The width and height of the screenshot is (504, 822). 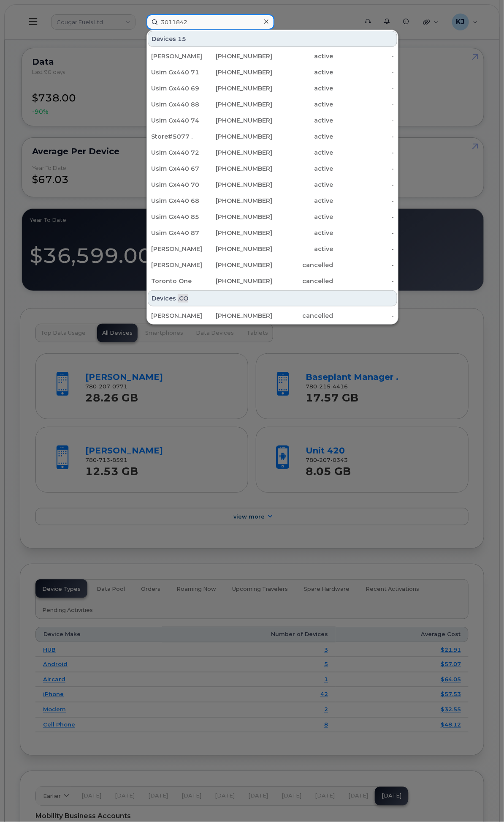 I want to click on div: Usim Gx440 88, so click(x=181, y=104).